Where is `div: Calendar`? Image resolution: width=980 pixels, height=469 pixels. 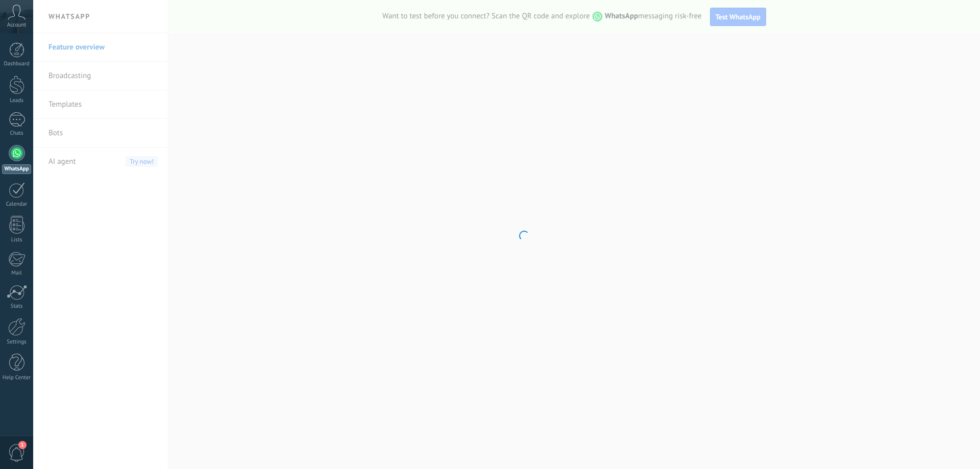 div: Calendar is located at coordinates (17, 204).